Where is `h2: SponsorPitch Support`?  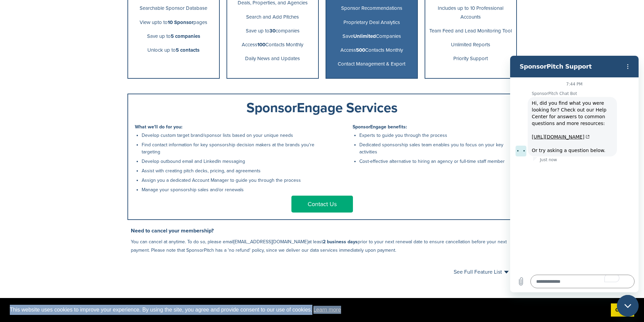 h2: SponsorPitch Support is located at coordinates (59, 11).